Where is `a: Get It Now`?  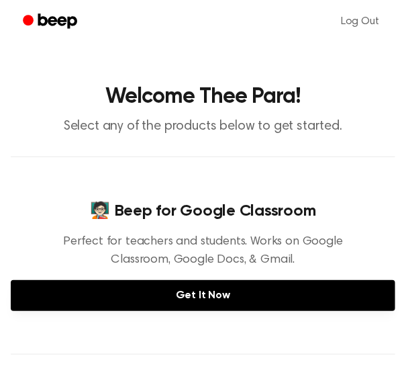
a: Get It Now is located at coordinates (203, 296).